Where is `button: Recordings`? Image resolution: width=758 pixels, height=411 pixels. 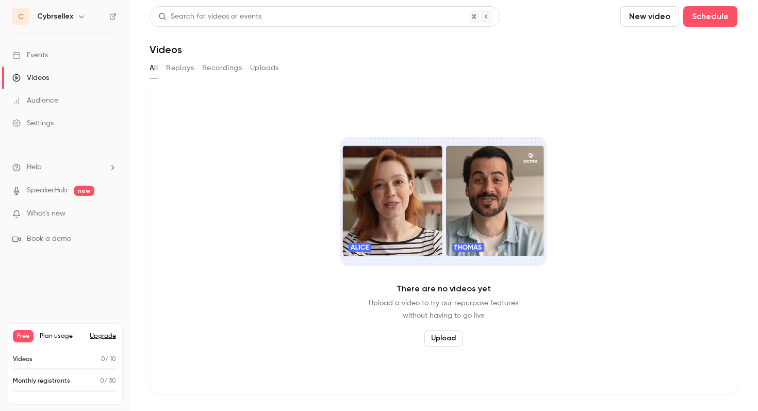 button: Recordings is located at coordinates (222, 68).